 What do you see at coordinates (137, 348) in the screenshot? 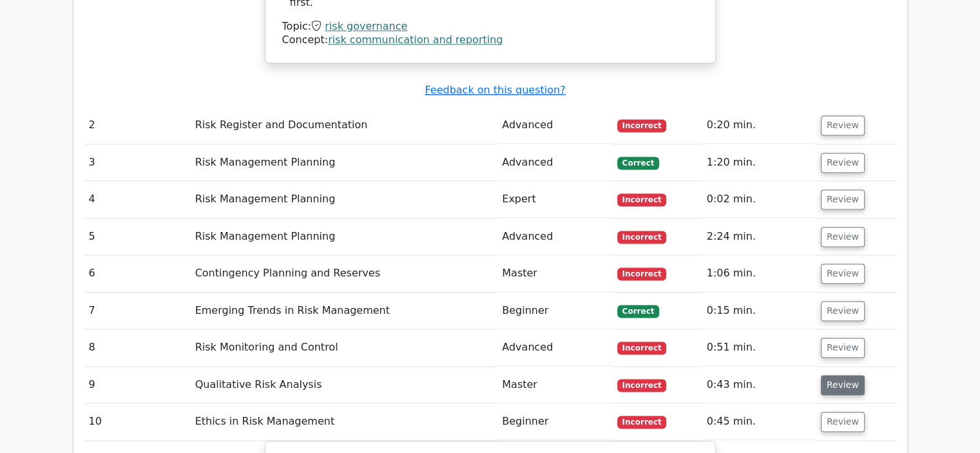
I see `td: 8` at bounding box center [137, 348].